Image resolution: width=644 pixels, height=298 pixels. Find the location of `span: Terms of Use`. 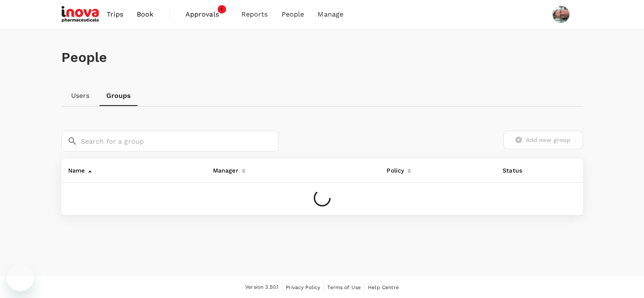

span: Terms of Use is located at coordinates (344, 287).